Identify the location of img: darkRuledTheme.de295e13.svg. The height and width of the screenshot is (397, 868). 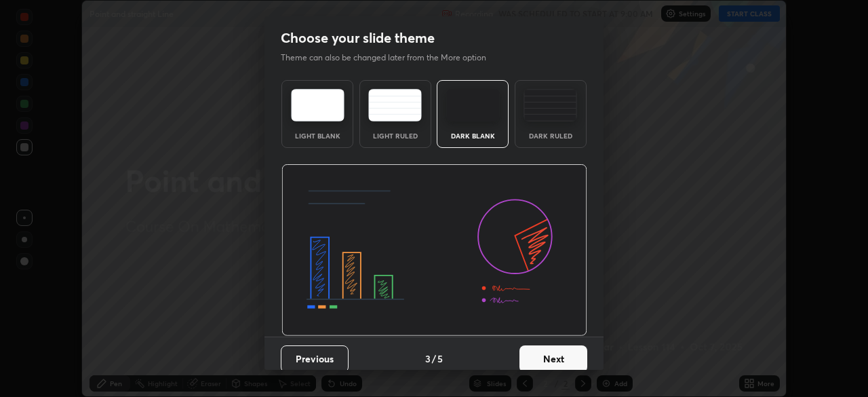
(550, 105).